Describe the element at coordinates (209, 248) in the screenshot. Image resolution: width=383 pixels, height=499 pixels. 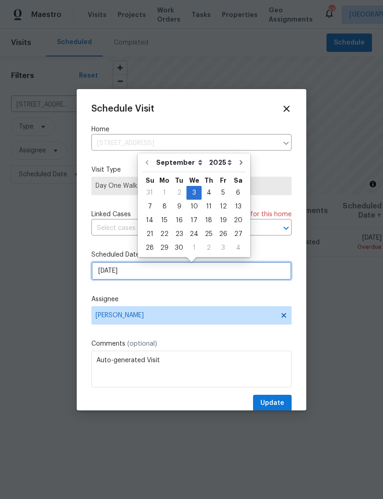
I see `div: Thu Oct 02 2025` at that location.